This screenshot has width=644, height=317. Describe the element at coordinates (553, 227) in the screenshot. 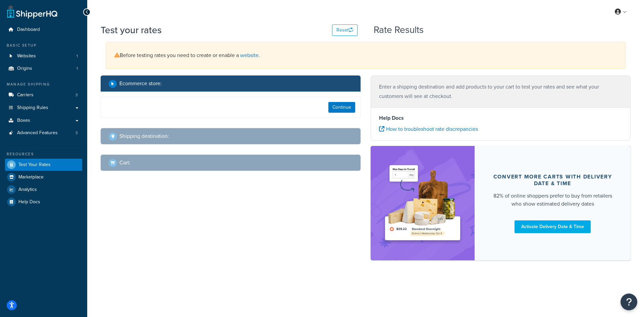

I see `a: Activate Delivery Date & Time` at that location.